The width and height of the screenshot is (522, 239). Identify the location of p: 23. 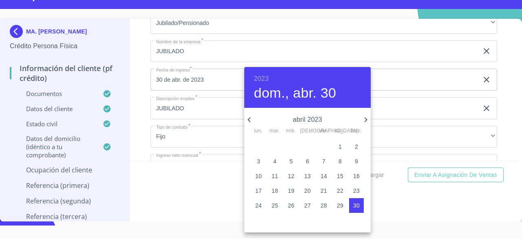
(357, 190).